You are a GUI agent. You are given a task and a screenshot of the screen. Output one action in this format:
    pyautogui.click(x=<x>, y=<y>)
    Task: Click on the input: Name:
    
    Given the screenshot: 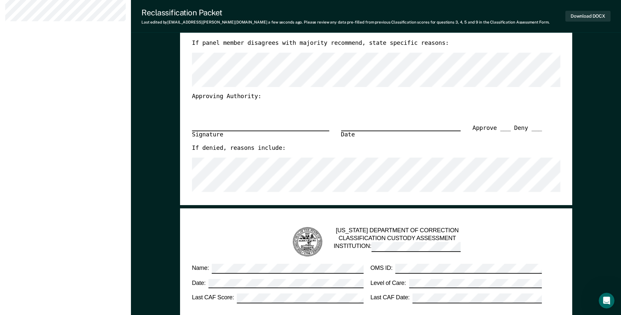 What is the action you would take?
    pyautogui.click(x=288, y=269)
    